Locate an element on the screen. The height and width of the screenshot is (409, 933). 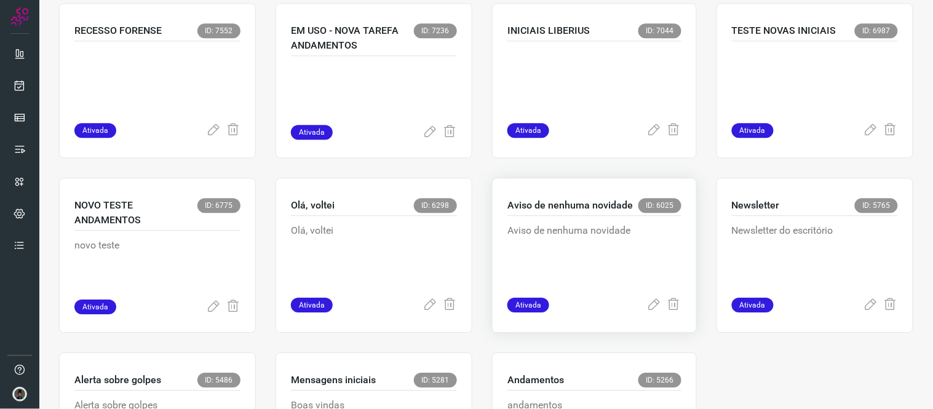
p: TESTE NOVAS INICIAIS is located at coordinates (784, 31).